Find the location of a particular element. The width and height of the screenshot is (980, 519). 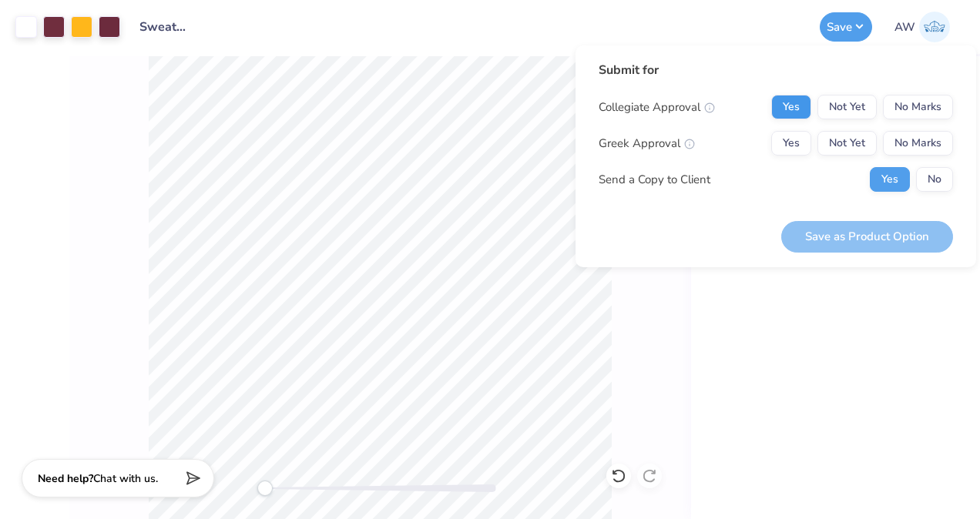

a: AW is located at coordinates (922, 27).